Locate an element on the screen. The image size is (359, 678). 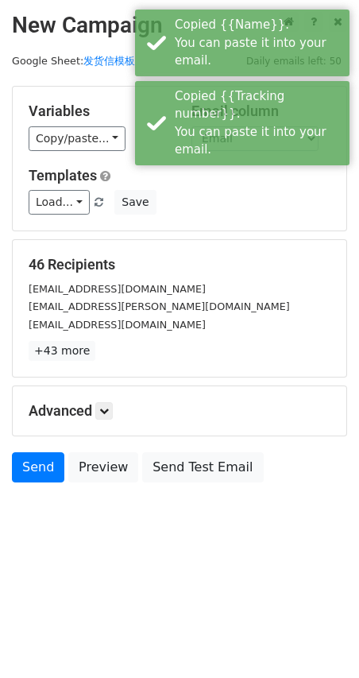
h2: New Campaign is located at coordinates (180, 25).